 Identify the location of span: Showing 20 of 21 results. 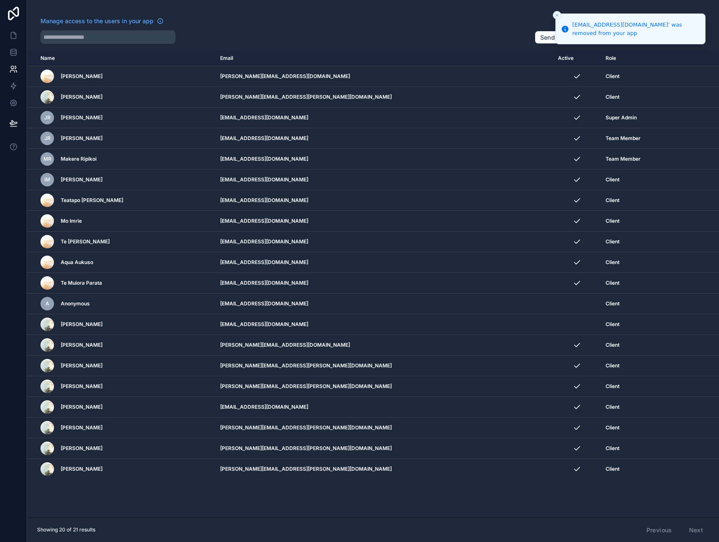
(66, 530).